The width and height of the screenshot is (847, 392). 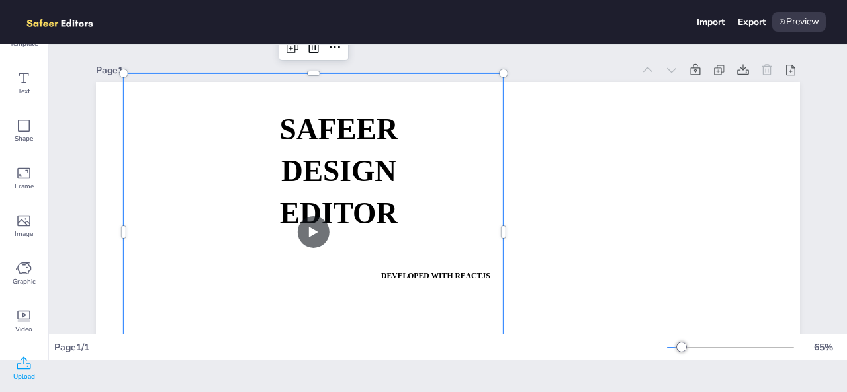 What do you see at coordinates (24, 91) in the screenshot?
I see `span: Text` at bounding box center [24, 91].